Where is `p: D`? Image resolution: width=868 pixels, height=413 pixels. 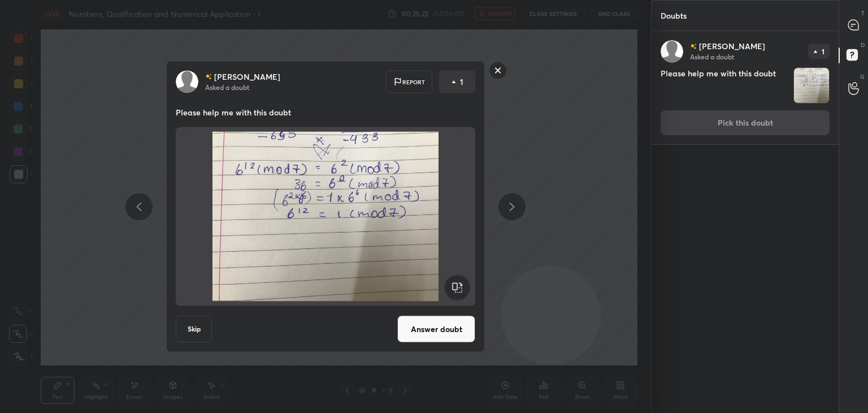
p: D is located at coordinates (862, 44).